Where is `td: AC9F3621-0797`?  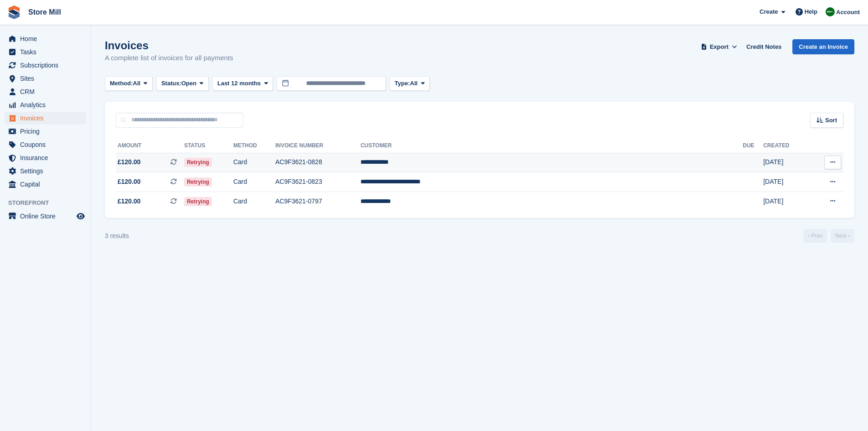 td: AC9F3621-0797 is located at coordinates (318, 201).